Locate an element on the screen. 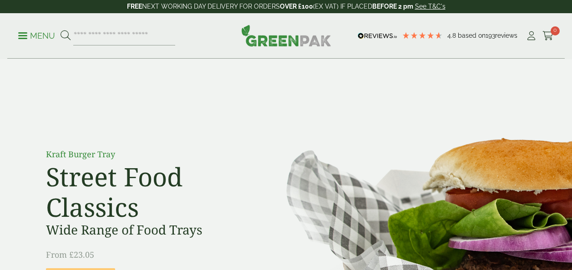 The width and height of the screenshot is (572, 270). h2: Street Food Classics is located at coordinates (148, 192).